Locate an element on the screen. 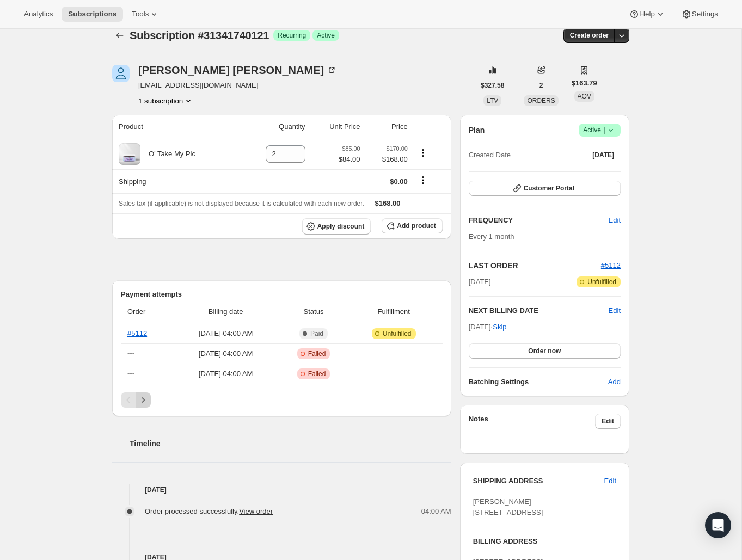  th: Quantity is located at coordinates (275, 127).